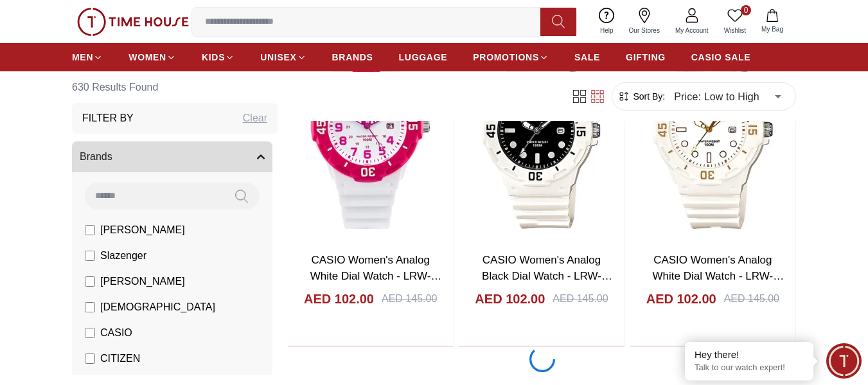  Describe the element at coordinates (587, 57) in the screenshot. I see `a: SALE` at that location.